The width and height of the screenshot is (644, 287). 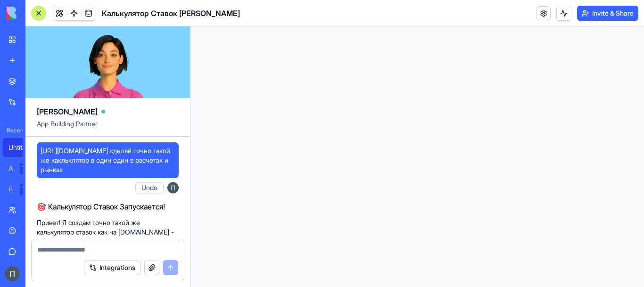 I want to click on button: Invite & Share, so click(x=608, y=13).